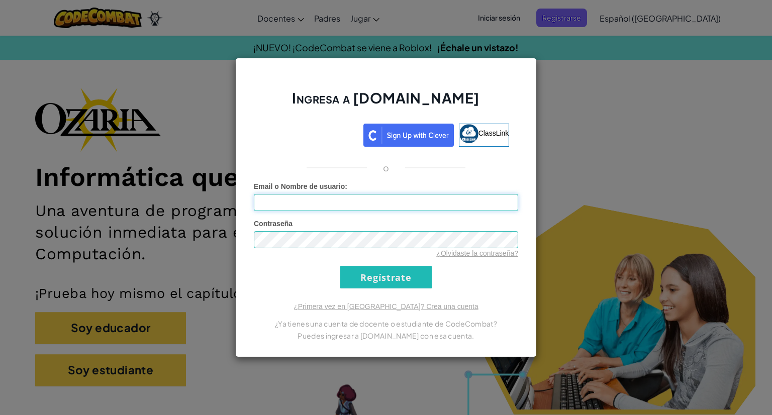  I want to click on img: classlink-logo-small.png, so click(469, 134).